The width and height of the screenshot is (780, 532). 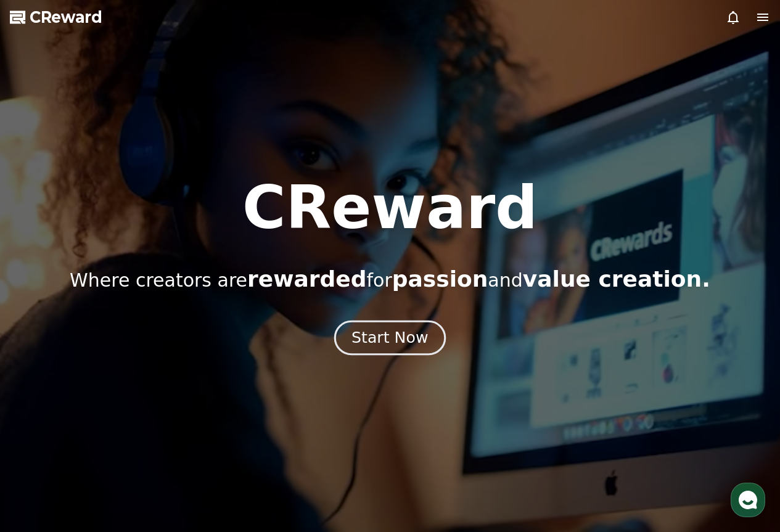 What do you see at coordinates (120, 415) in the screenshot?
I see `span: Messages` at bounding box center [120, 415].